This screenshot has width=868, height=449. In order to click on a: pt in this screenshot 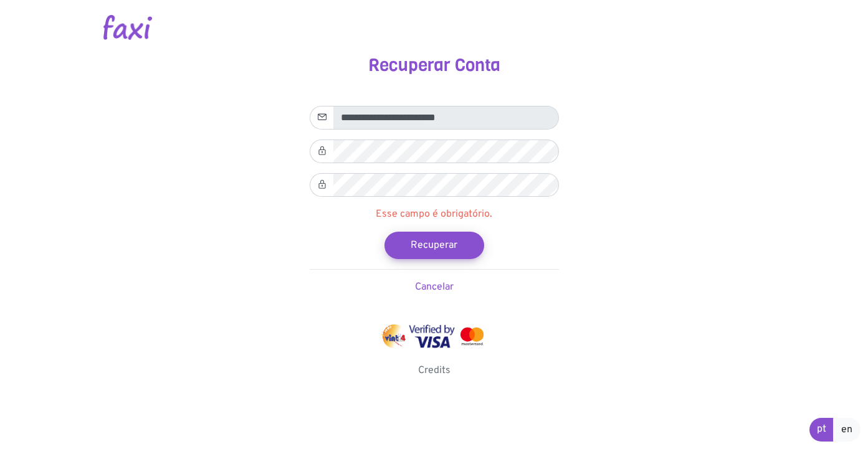, I will do `click(821, 429)`.